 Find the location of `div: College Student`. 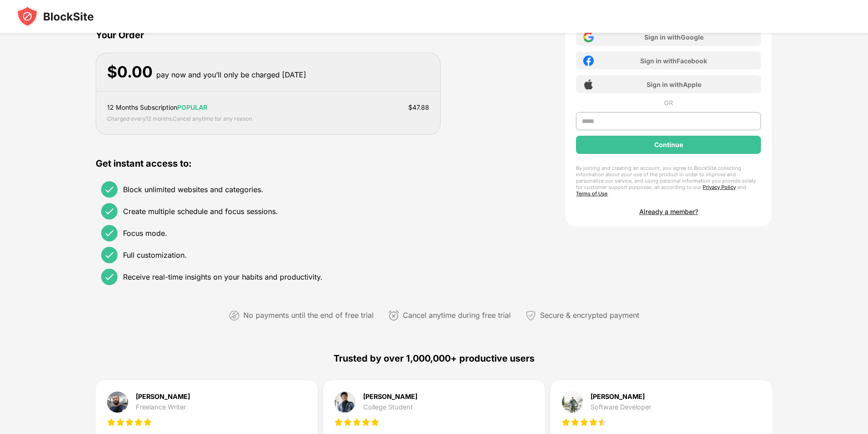

div: College Student is located at coordinates (389, 407).